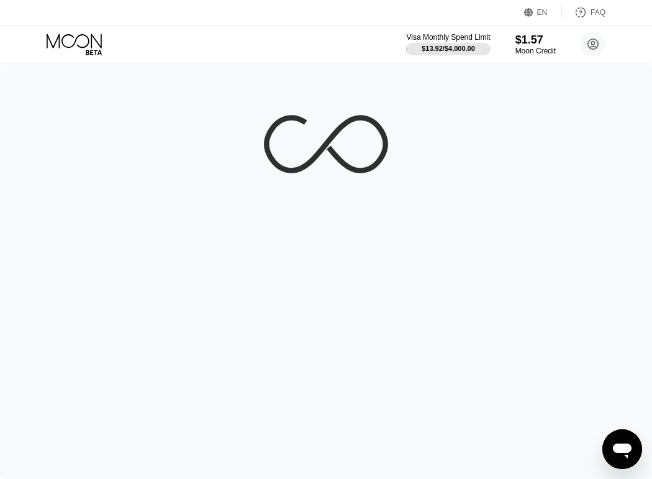 This screenshot has width=652, height=479. Describe the element at coordinates (448, 48) in the screenshot. I see `div: $13.92 / $4,000.00` at that location.